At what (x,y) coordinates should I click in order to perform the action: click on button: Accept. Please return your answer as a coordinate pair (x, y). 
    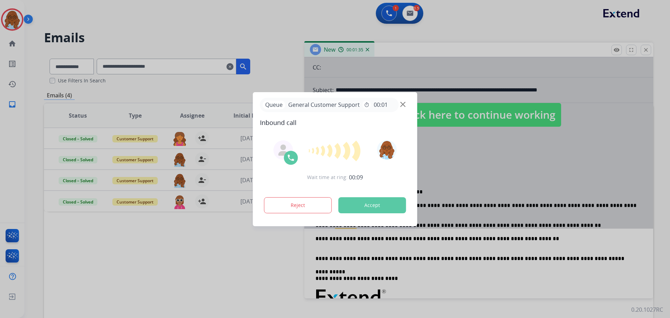
    Looking at the image, I should click on (372, 205).